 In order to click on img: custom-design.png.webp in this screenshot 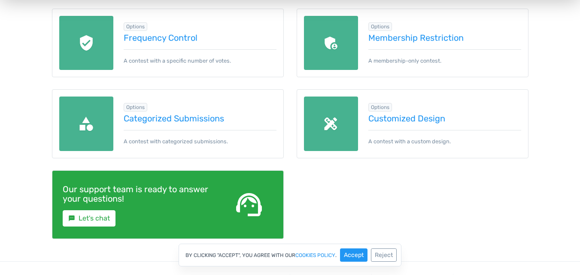, I will do `click(331, 124)`.